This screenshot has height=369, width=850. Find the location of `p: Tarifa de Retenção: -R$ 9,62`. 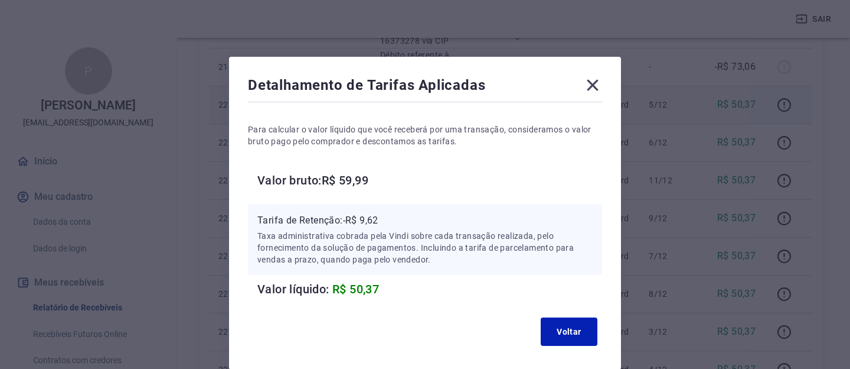

p: Tarifa de Retenção: -R$ 9,62 is located at coordinates (425, 220).